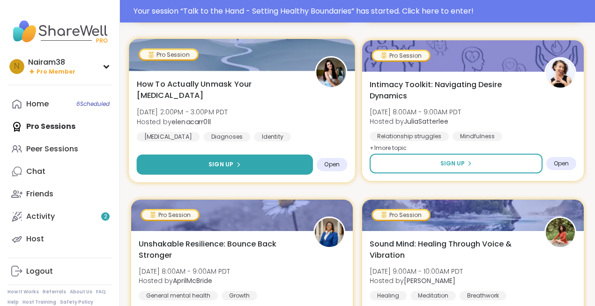 Image resolution: width=595 pixels, height=306 pixels. I want to click on img: Joana_Ayala, so click(560, 232).